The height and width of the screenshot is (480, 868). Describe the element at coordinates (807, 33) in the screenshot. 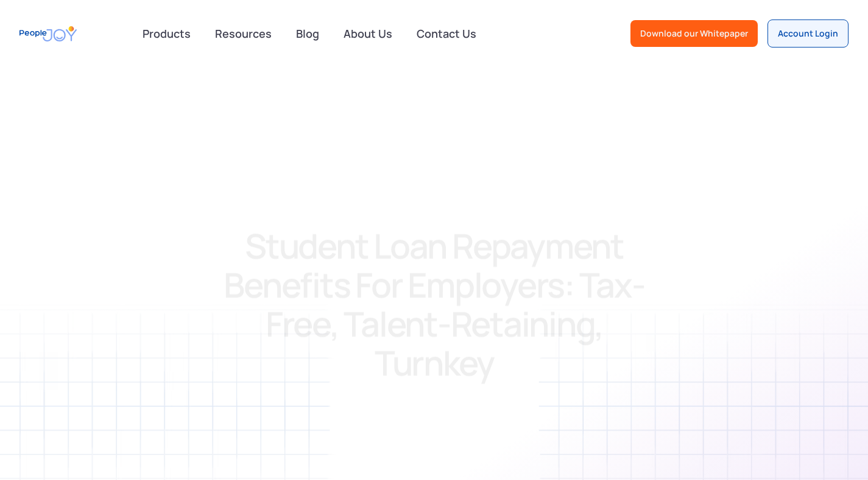

I see `div: Account Login` at that location.